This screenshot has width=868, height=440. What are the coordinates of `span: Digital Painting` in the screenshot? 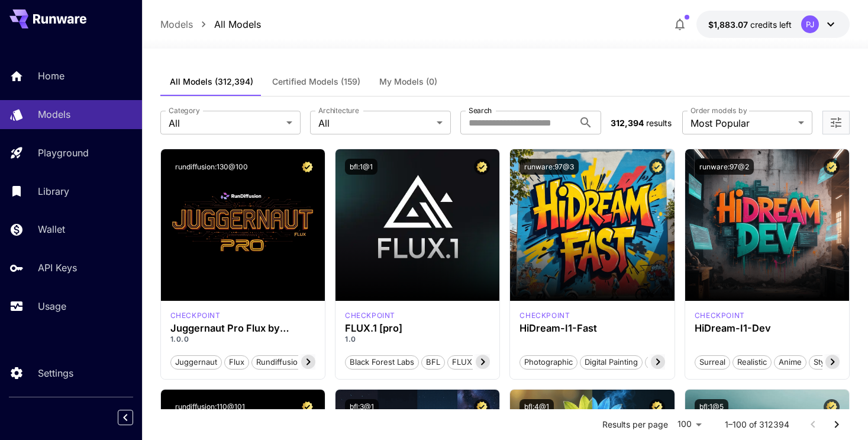 It's located at (611, 362).